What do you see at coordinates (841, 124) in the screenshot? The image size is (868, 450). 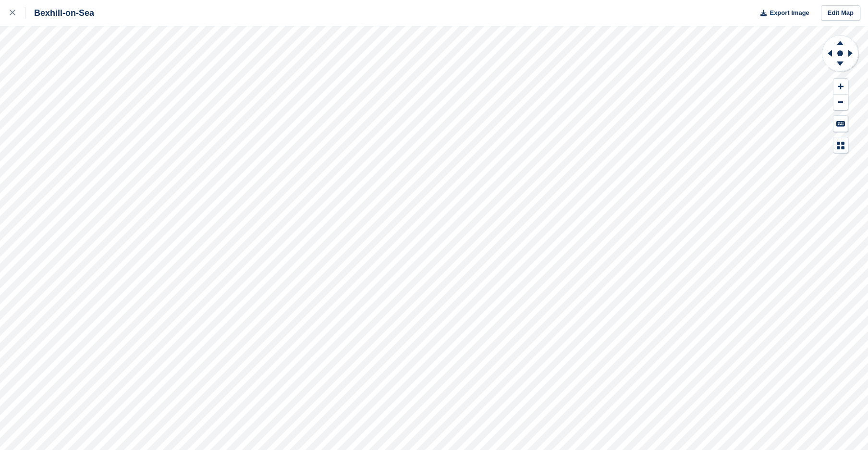 I see `button: Keyboard Shortcuts` at bounding box center [841, 124].